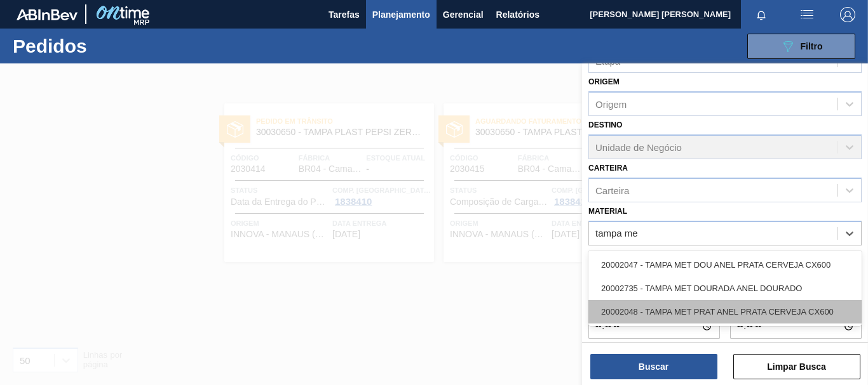  I want to click on img: TNhmsLtSVTkK8tSr43FrP2fwEKptu5GPRR3wAAAABJRU5ErkJggg==, so click(47, 14).